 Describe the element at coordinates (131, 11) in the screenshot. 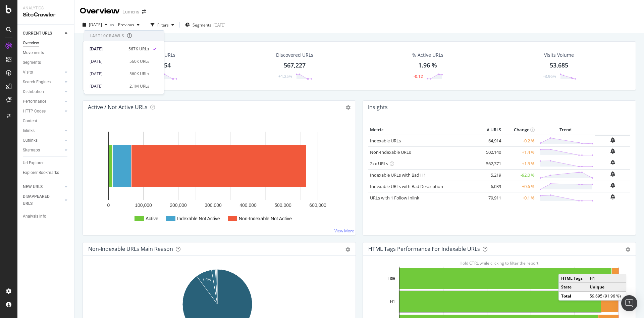

I see `div: Lumens` at that location.